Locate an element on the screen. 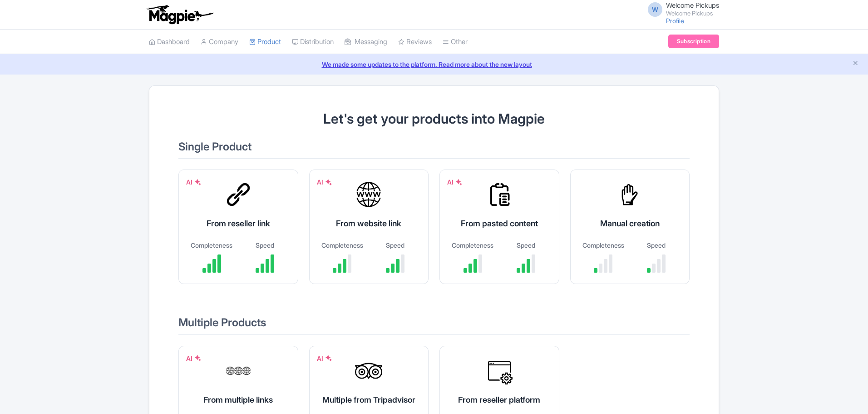 This screenshot has height=414, width=868. div: Multiple from Tripadvisor is located at coordinates (369, 399).